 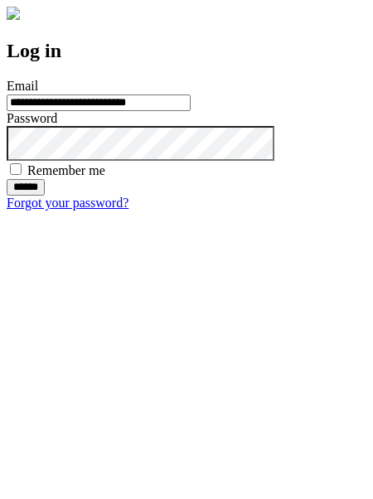 I want to click on img: logo-4e3dc11c47720685a147b03b5a06dd966a58ff35d612b21f08c02c0306f2b779.png, so click(x=13, y=13).